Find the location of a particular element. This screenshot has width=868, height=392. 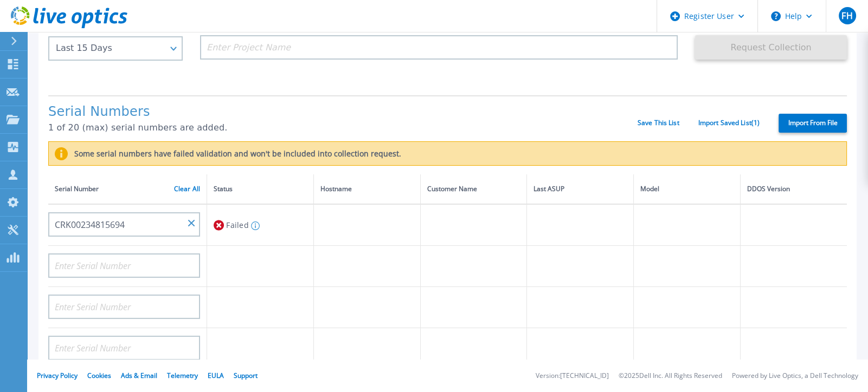

th: Status is located at coordinates (260, 189).